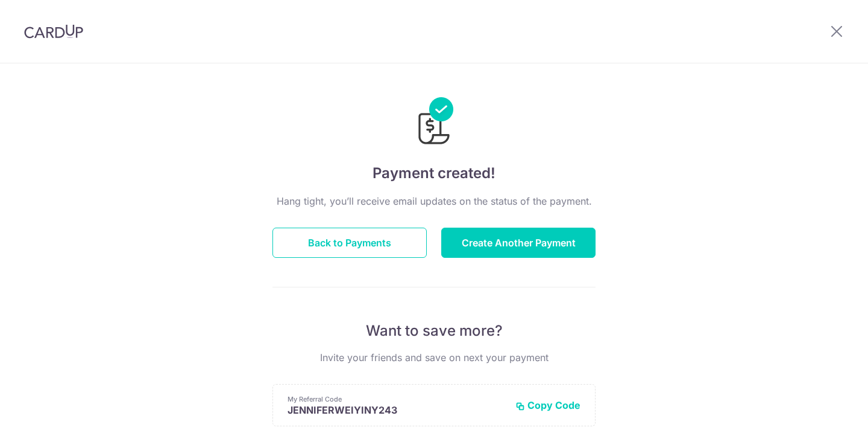  Describe the element at coordinates (434, 123) in the screenshot. I see `img: Payments` at that location.